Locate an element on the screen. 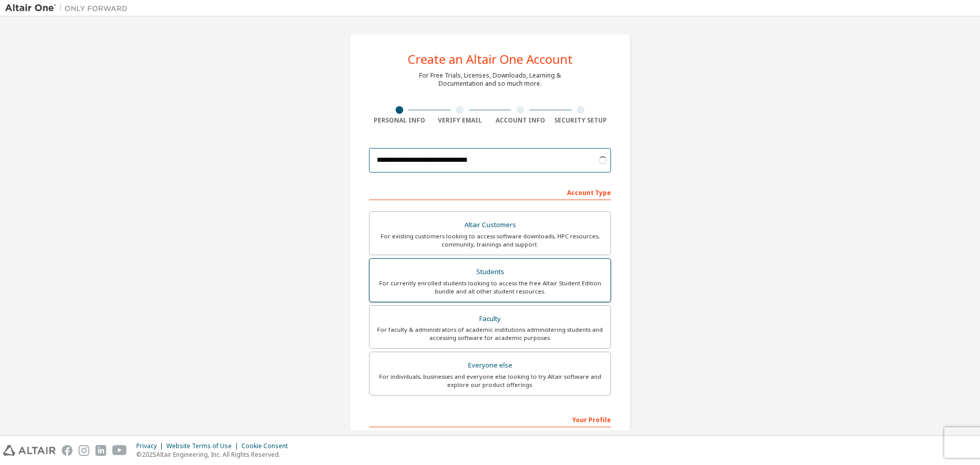 The height and width of the screenshot is (465, 980). div: For existing customers looking to access software downloads, HPC resources, community, trainings ... is located at coordinates (490, 240).